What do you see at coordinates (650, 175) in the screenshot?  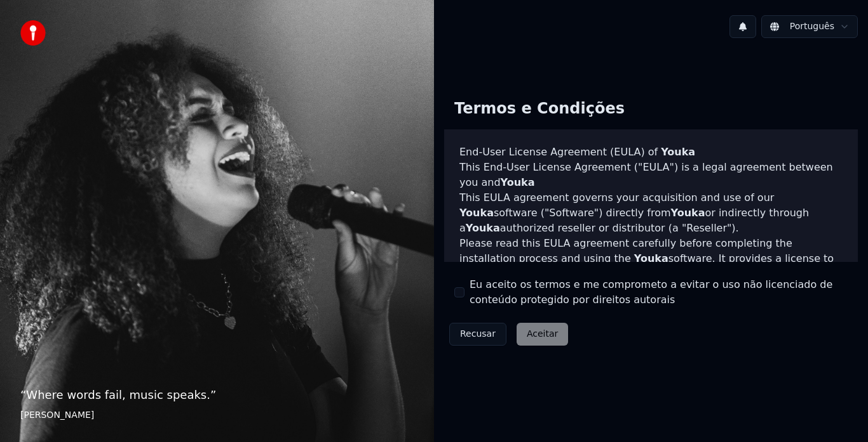 I see `p: This End-User License Agreement ("EULA") is a legal agreement between you and` at bounding box center [650, 175].